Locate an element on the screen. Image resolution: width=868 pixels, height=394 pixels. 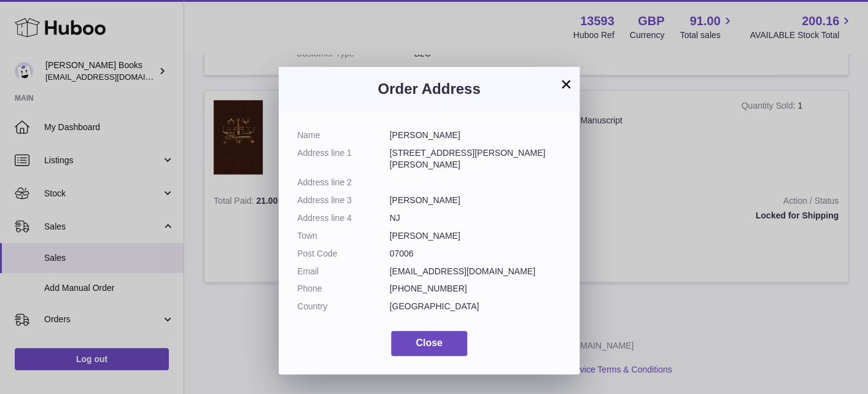
dt: Address line 4 is located at coordinates (343, 218).